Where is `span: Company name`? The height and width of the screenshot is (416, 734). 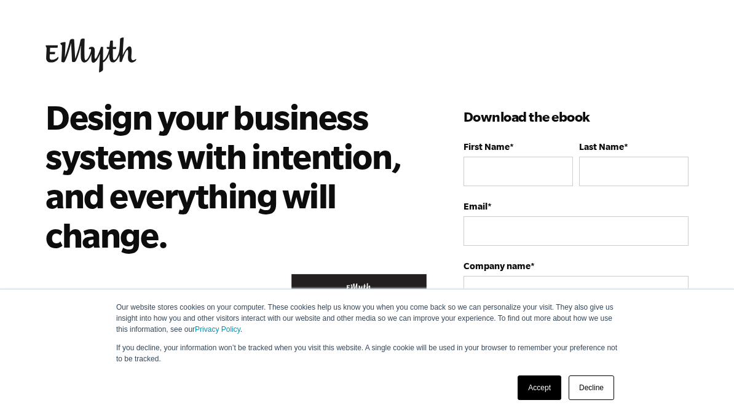 span: Company name is located at coordinates (497, 266).